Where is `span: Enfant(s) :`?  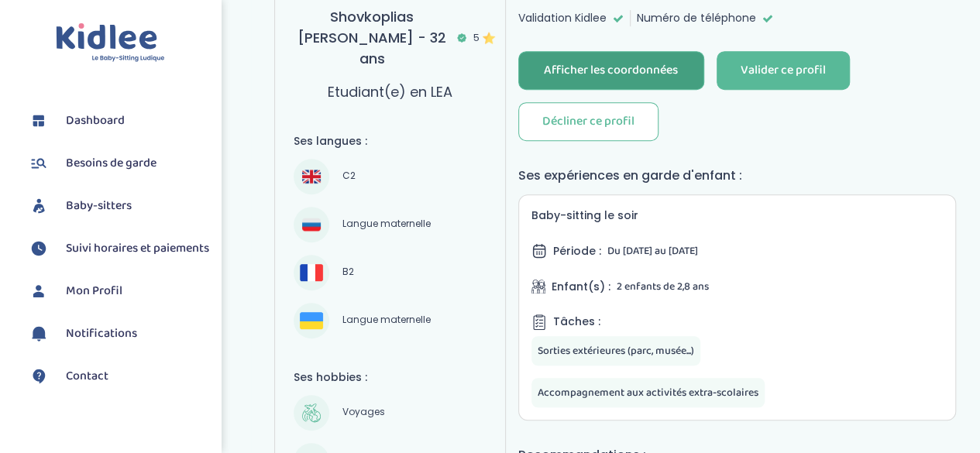 span: Enfant(s) : is located at coordinates (581, 287).